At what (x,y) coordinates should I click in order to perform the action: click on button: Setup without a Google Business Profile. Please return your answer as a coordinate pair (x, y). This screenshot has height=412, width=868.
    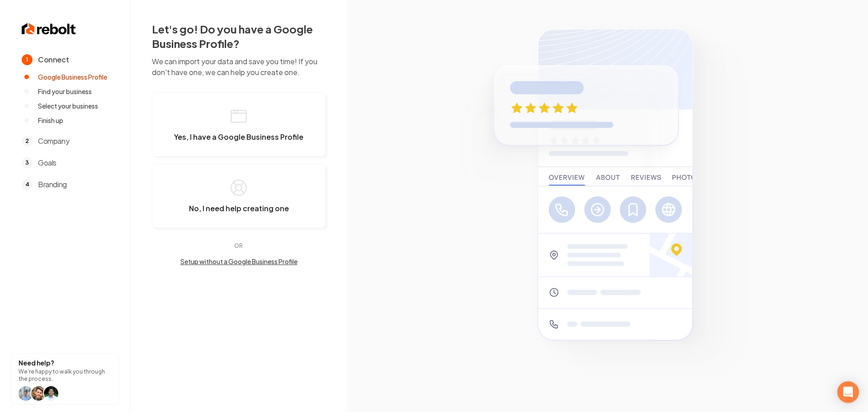
    Looking at the image, I should click on (239, 261).